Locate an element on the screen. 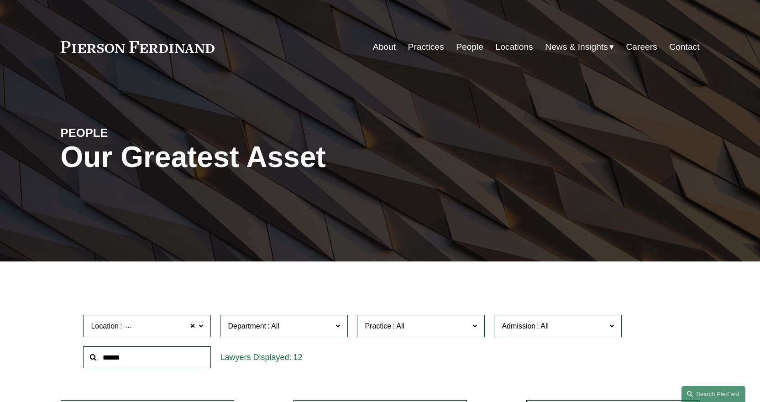  a: Careers is located at coordinates (642, 47).